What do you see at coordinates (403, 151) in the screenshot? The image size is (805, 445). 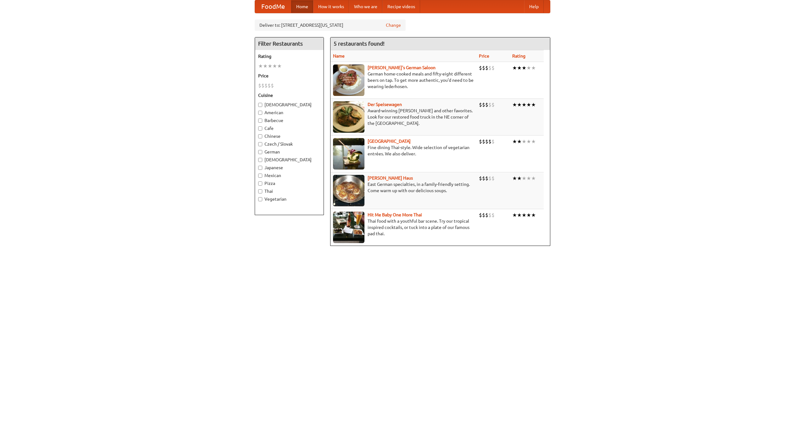 I see `p: Fine dining Thai-style. Wide selection of vegetarian entrées. We also deliver.` at bounding box center [403, 151].